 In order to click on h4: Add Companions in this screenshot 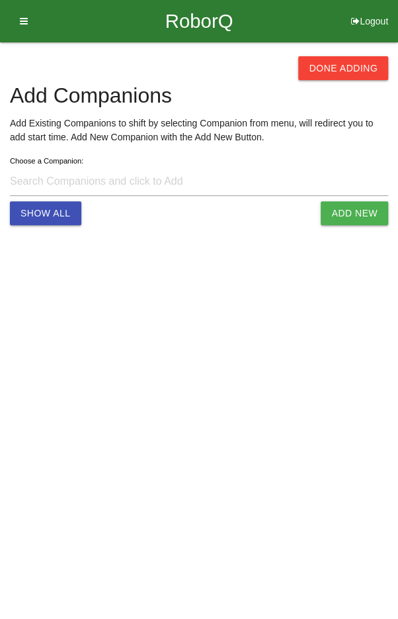, I will do `click(199, 95)`.